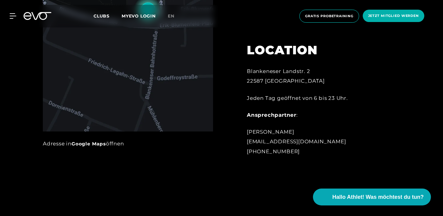 The image size is (443, 216). What do you see at coordinates (139, 16) in the screenshot?
I see `a: MYEVO LOGIN` at bounding box center [139, 16].